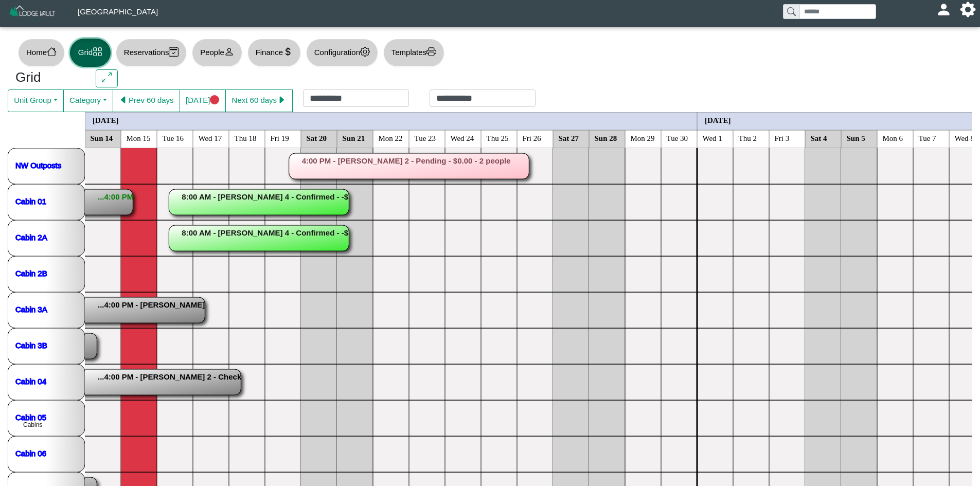 The image size is (980, 486). Describe the element at coordinates (31, 452) in the screenshot. I see `a: Cabin 06` at that location.